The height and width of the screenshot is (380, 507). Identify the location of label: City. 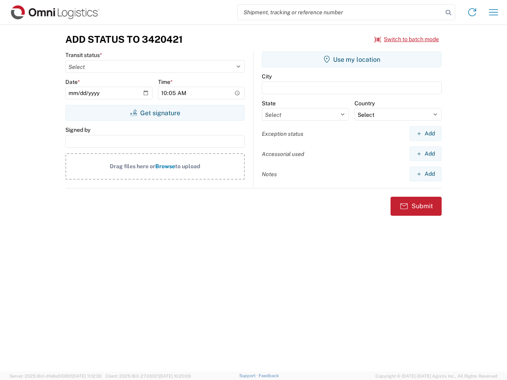
(266, 76).